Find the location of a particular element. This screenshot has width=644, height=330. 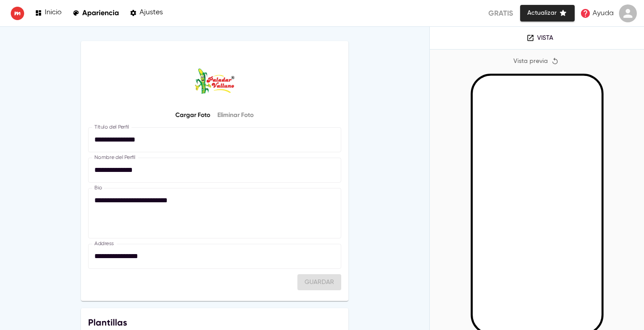

p: Gratis is located at coordinates (500, 13).